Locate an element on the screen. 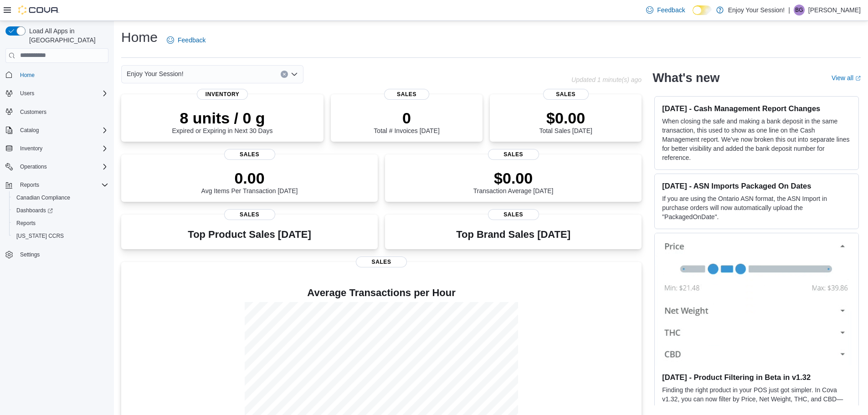 This screenshot has width=868, height=415. button: Home is located at coordinates (57, 75).